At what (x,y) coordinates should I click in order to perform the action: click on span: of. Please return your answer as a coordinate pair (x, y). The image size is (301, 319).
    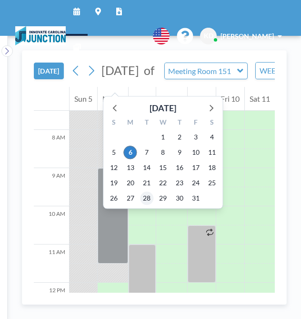
    Looking at the image, I should click on (149, 70).